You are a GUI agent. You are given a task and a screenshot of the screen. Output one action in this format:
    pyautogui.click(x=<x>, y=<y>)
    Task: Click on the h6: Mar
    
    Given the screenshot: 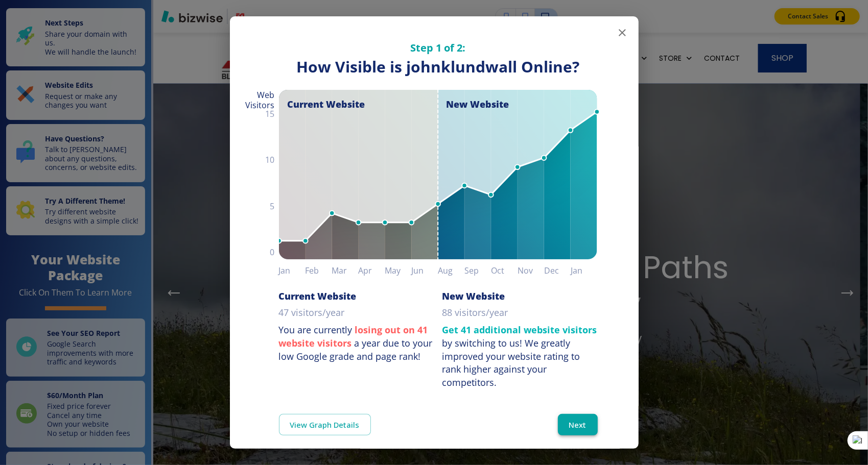 What is the action you would take?
    pyautogui.click(x=345, y=270)
    